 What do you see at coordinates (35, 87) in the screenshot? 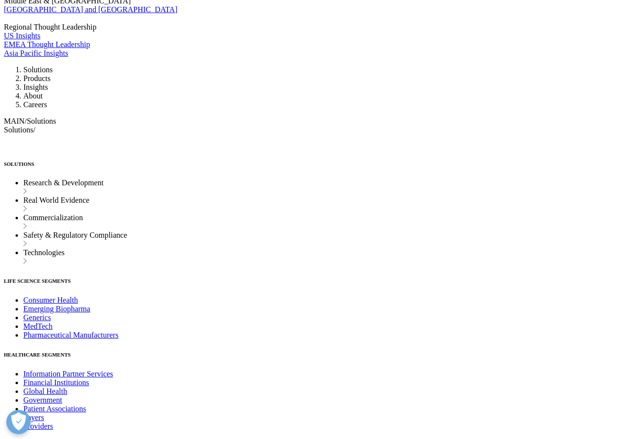
I see `a: Insights` at bounding box center [35, 87].